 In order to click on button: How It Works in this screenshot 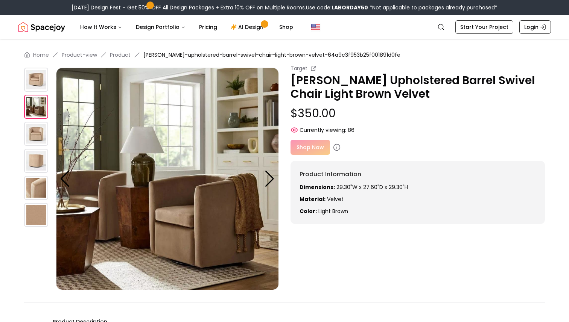, I will do `click(101, 27)`.